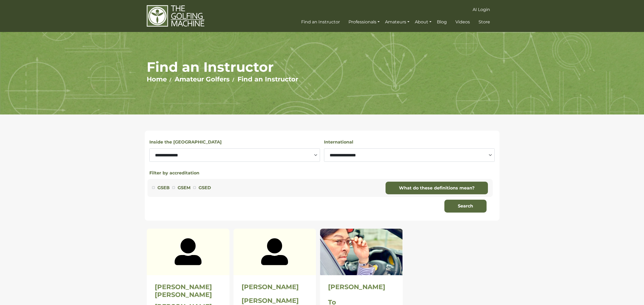 Image resolution: width=644 pixels, height=305 pixels. I want to click on a: Professionals, so click(364, 22).